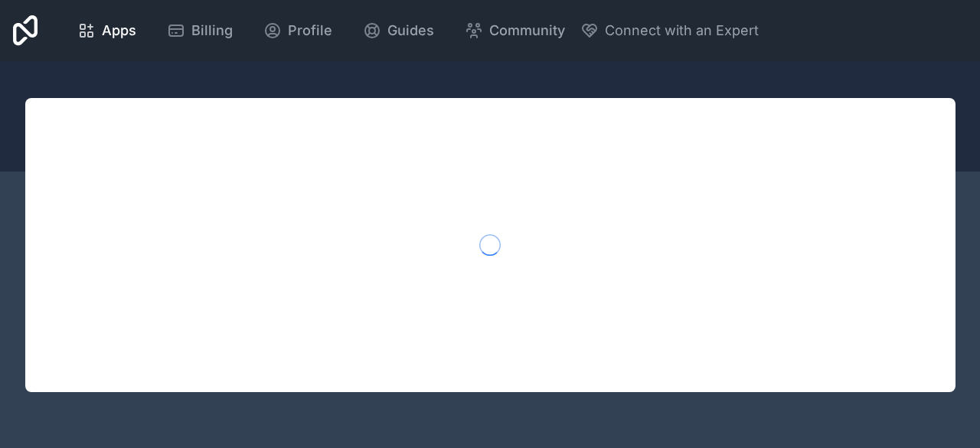 The image size is (980, 448). What do you see at coordinates (669, 31) in the screenshot?
I see `button: Connect with an Expert` at bounding box center [669, 31].